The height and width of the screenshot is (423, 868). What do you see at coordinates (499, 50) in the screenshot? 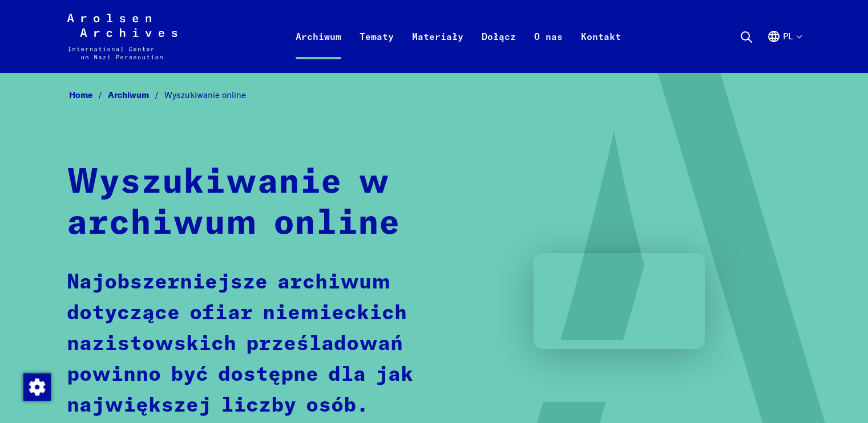
I see `a: Dołącz` at bounding box center [499, 50].